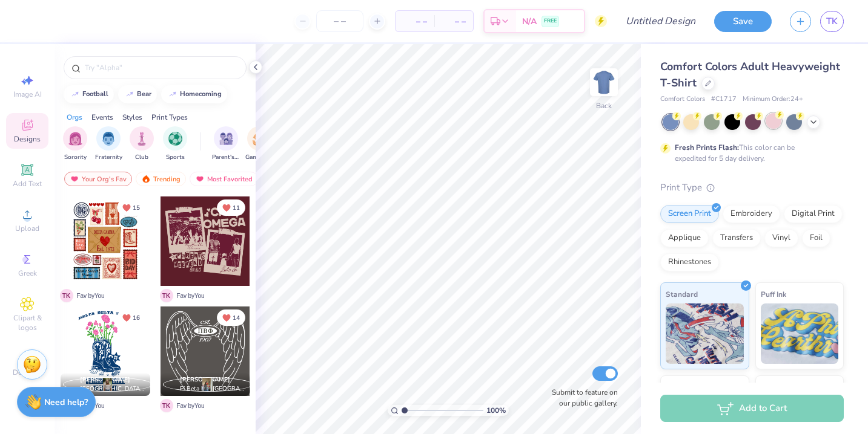 This screenshot has height=434, width=868. Describe the element at coordinates (226, 157) in the screenshot. I see `span: Parent's Weekend` at that location.